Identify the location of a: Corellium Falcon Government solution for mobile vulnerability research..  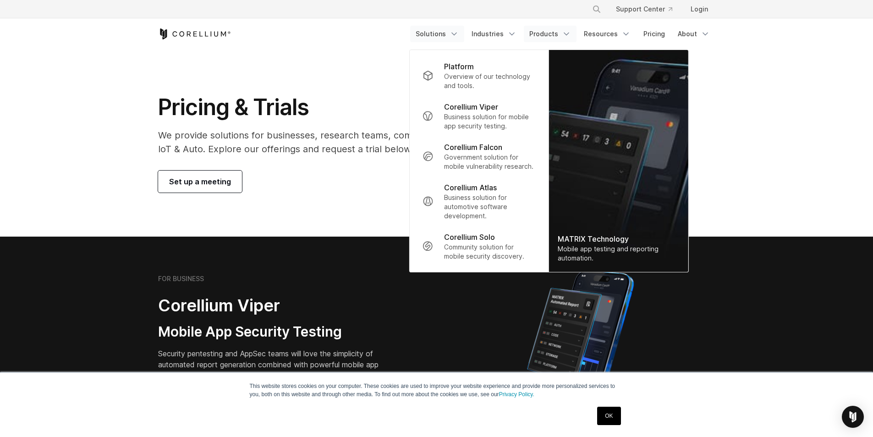
(478, 156).